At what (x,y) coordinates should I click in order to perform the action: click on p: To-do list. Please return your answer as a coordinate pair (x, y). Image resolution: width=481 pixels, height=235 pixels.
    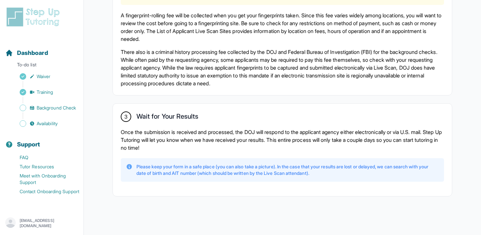
    Looking at the image, I should click on (42, 66).